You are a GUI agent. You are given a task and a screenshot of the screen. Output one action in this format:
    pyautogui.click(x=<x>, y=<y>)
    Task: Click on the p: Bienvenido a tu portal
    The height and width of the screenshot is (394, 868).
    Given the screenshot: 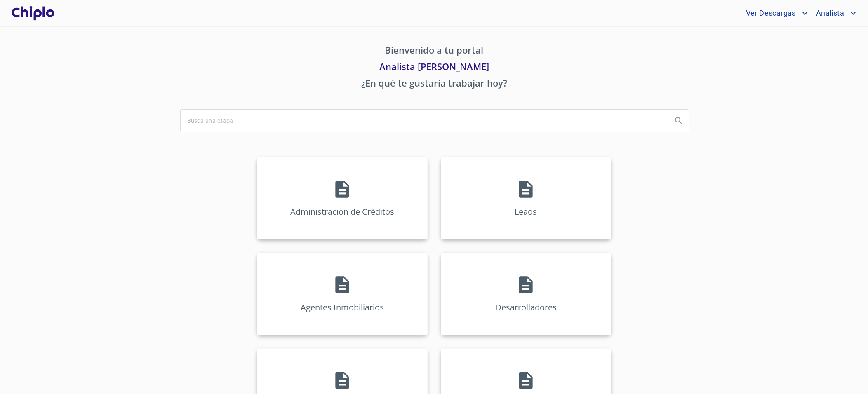 What is the action you would take?
    pyautogui.click(x=434, y=52)
    